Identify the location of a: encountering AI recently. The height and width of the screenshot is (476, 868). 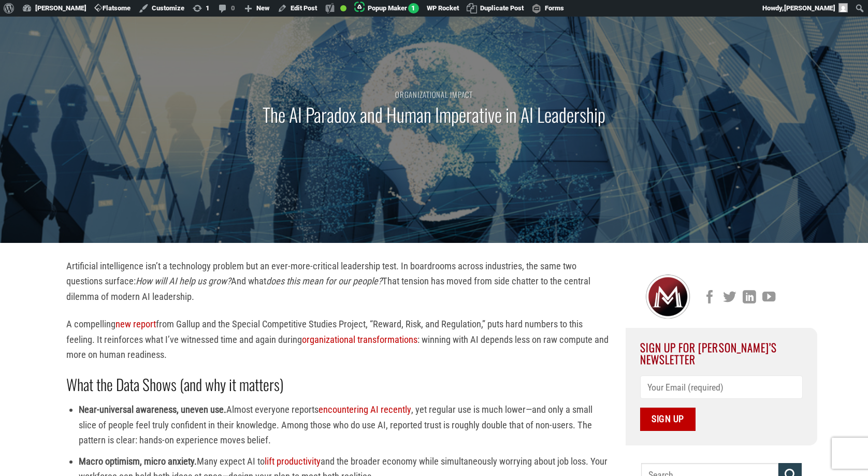
(364, 409).